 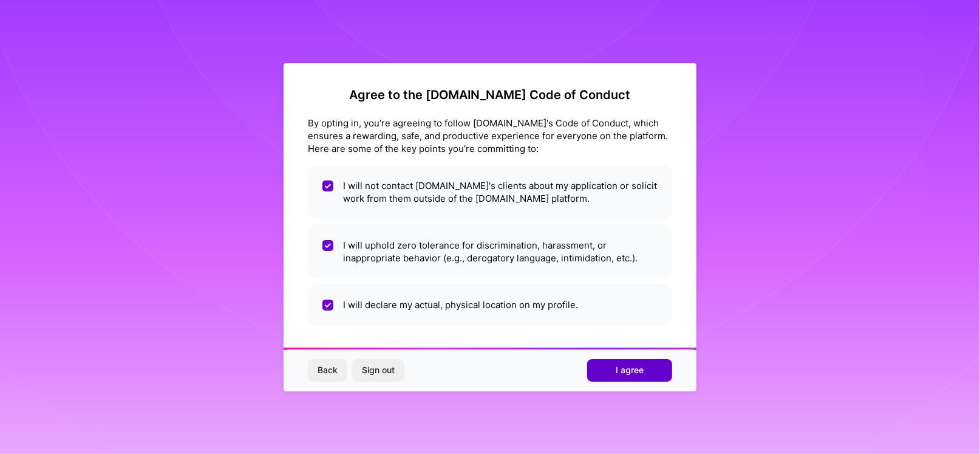 I want to click on button: Back, so click(x=328, y=370).